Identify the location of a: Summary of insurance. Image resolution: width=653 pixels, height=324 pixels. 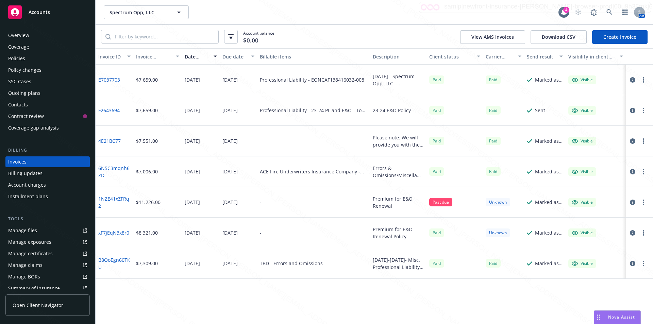
(48, 288).